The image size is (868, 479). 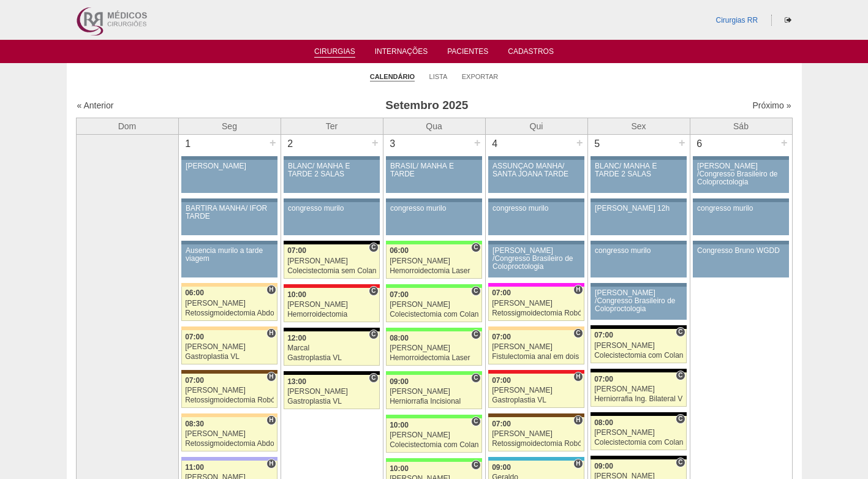 What do you see at coordinates (230, 313) in the screenshot?
I see `div: Retossigmoidectomia Abdominal VL` at bounding box center [230, 313].